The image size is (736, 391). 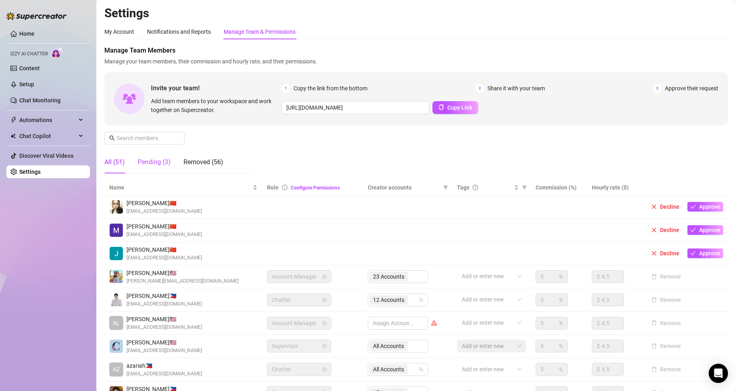 What do you see at coordinates (14, 120) in the screenshot?
I see `span: thunderbolt` at bounding box center [14, 120].